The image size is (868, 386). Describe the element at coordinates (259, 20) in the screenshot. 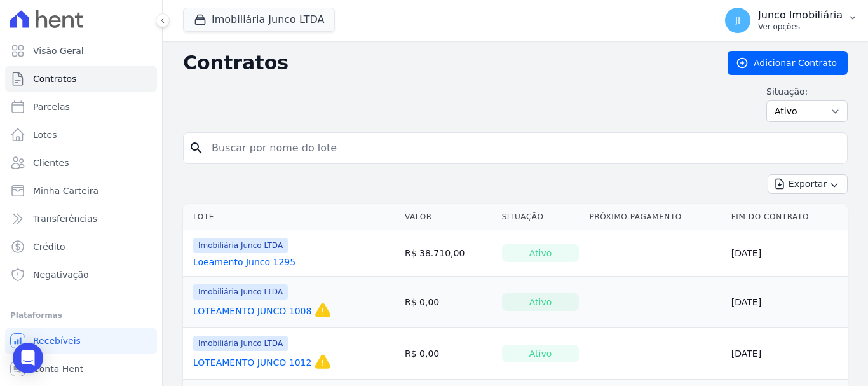

I see `button: Imobiliária Junco LTDA` at that location.